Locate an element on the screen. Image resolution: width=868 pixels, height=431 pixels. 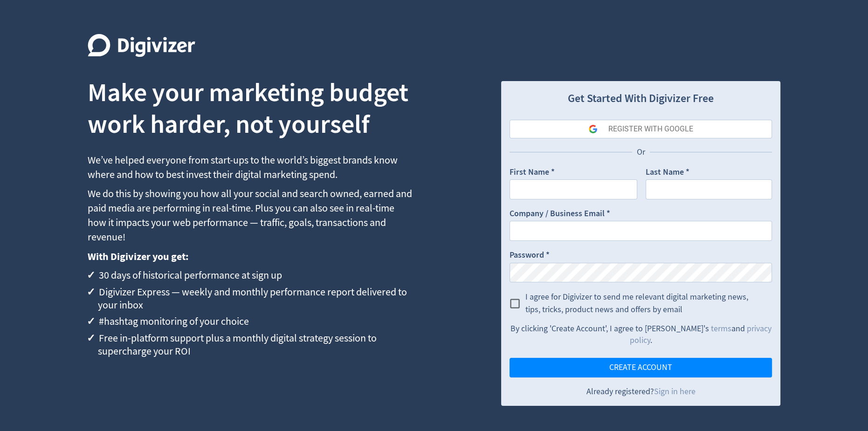
button: REGISTER WITH GOOGLE is located at coordinates (640, 129).